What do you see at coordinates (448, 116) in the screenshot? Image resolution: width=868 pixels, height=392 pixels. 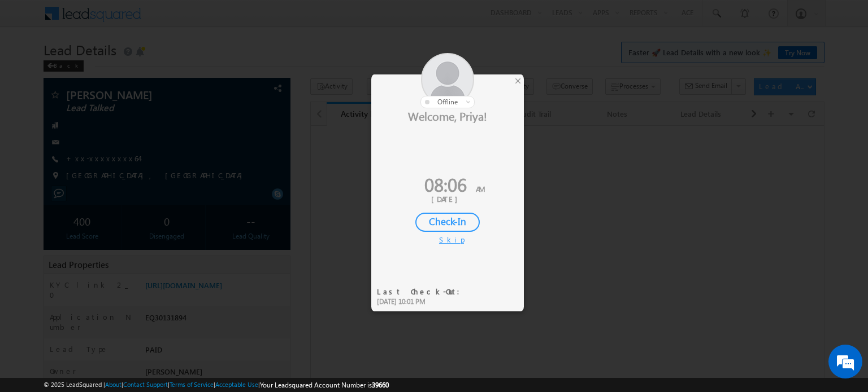 I see `div: Welcome, Priya!` at bounding box center [448, 116].